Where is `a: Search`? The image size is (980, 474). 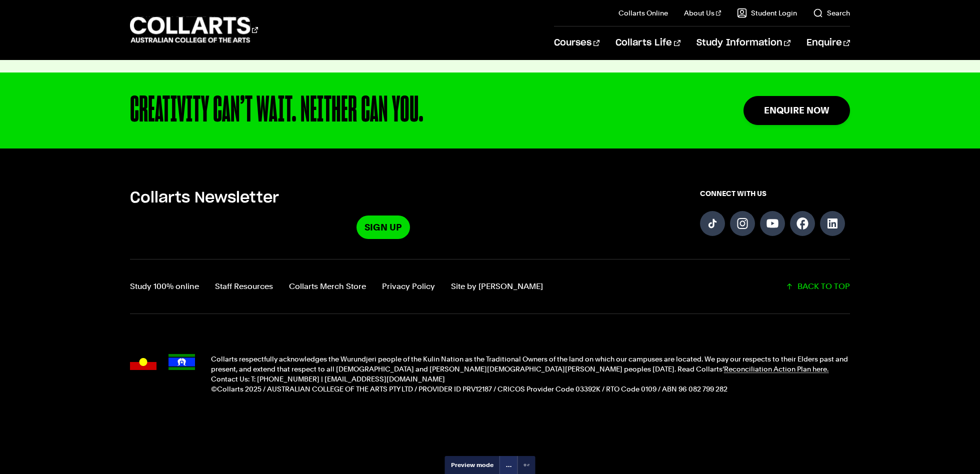 a: Search is located at coordinates (832, 13).